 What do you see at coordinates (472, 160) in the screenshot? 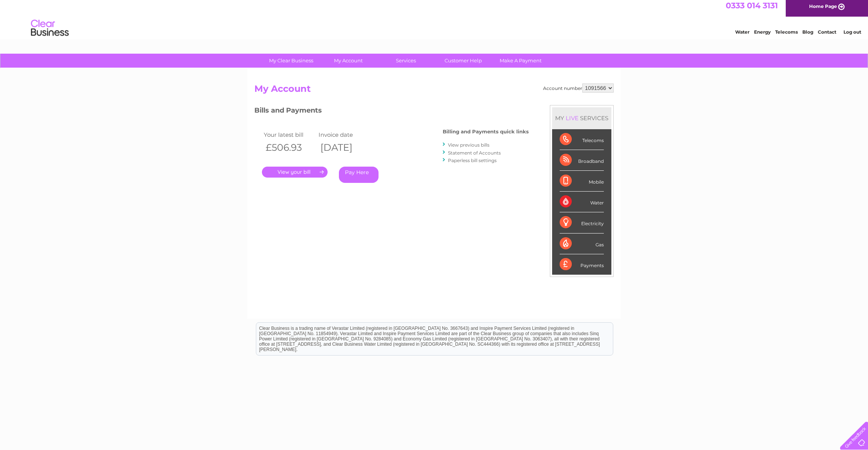
I see `a: Paperless bill settings` at bounding box center [472, 160].